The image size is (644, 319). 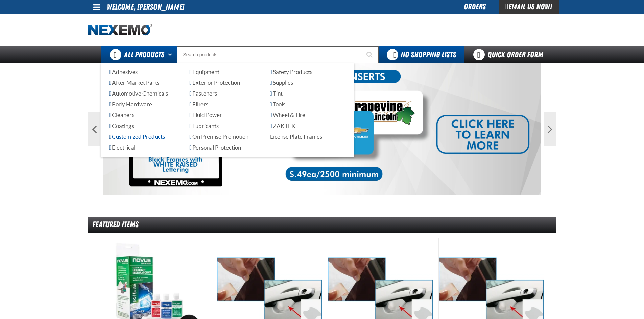 What do you see at coordinates (138, 94) in the screenshot?
I see `span: Automotive Chemicals` at bounding box center [138, 94].